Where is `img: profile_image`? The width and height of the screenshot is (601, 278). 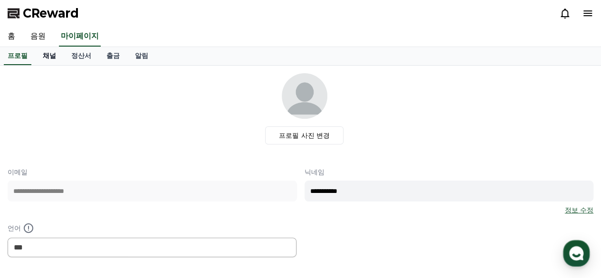
img: profile_image is located at coordinates (304, 96).